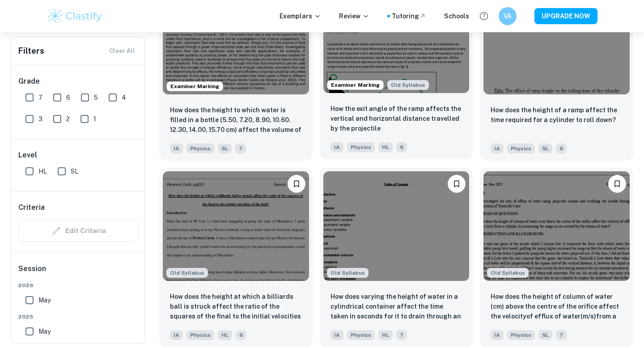  Describe the element at coordinates (409, 16) in the screenshot. I see `div: Tutoring` at that location.